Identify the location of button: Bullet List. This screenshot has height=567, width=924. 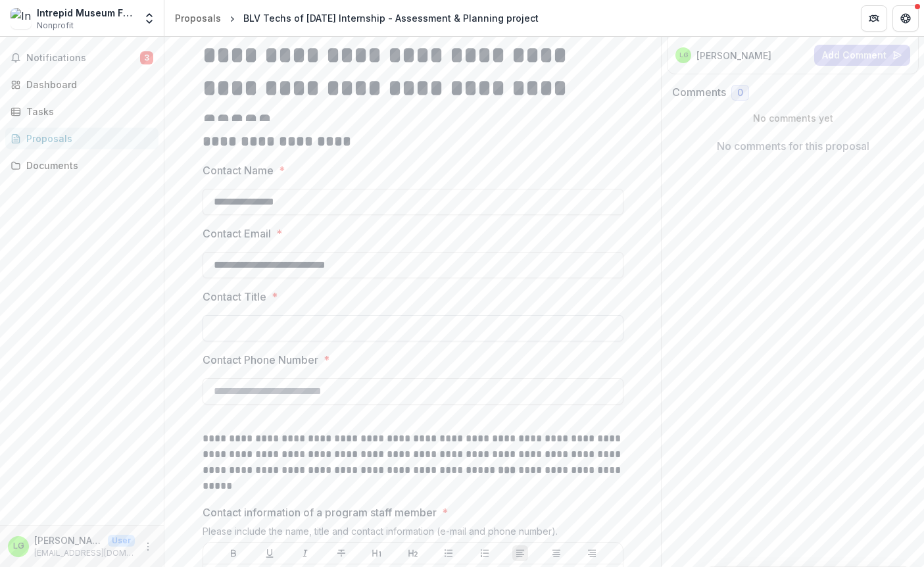
(449, 553).